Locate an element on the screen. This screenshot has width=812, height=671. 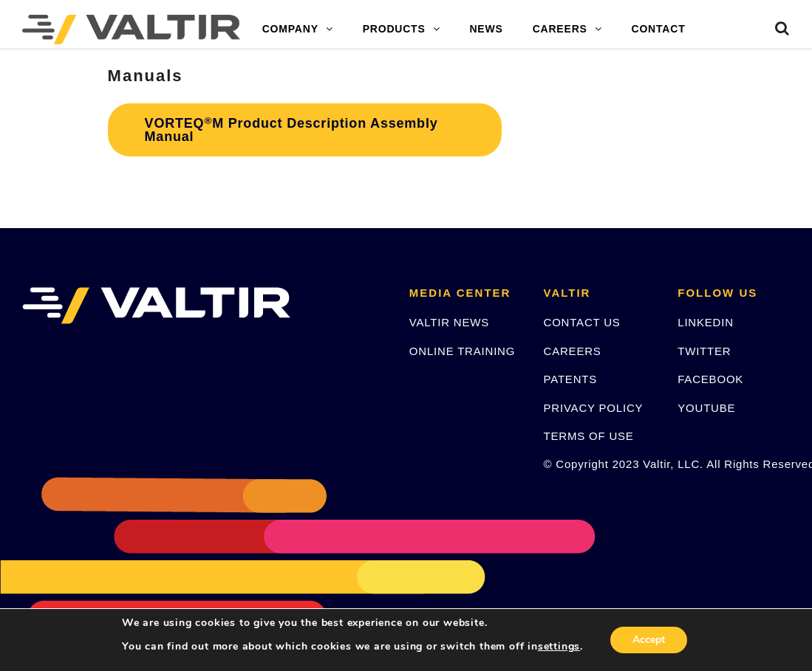
a: TERMS OF USE is located at coordinates (588, 436).